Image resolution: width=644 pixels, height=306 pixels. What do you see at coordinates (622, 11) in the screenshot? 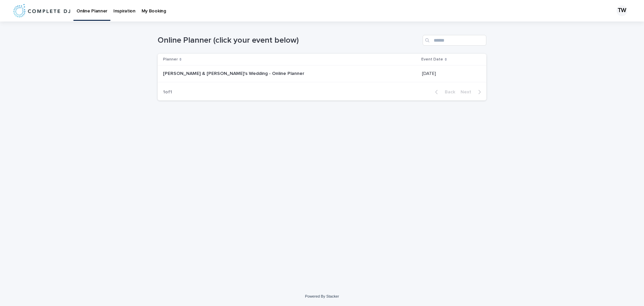
I see `div: TW` at bounding box center [622, 11].